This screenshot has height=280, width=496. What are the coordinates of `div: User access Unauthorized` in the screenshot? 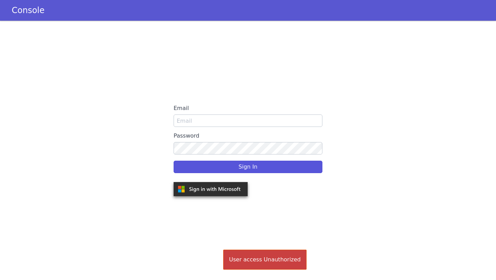 It's located at (265, 259).